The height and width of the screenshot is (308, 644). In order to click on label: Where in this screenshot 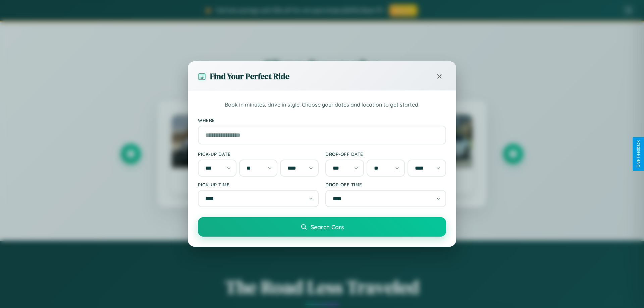, I will do `click(322, 120)`.